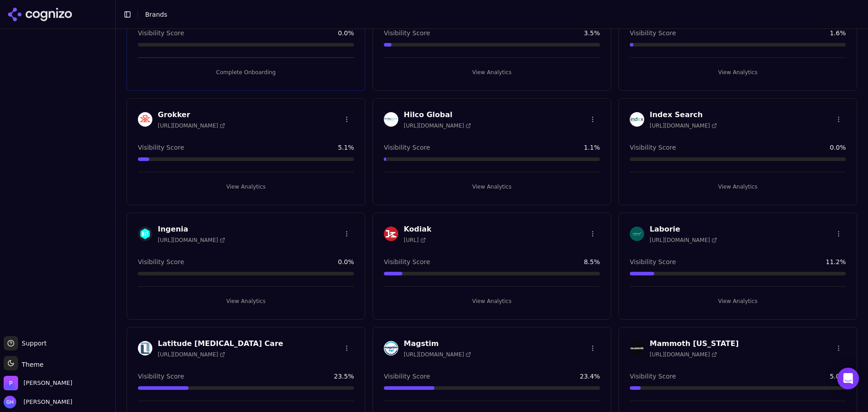 This screenshot has width=868, height=412. Describe the element at coordinates (10, 402) in the screenshot. I see `img: Grace Hallen` at that location.